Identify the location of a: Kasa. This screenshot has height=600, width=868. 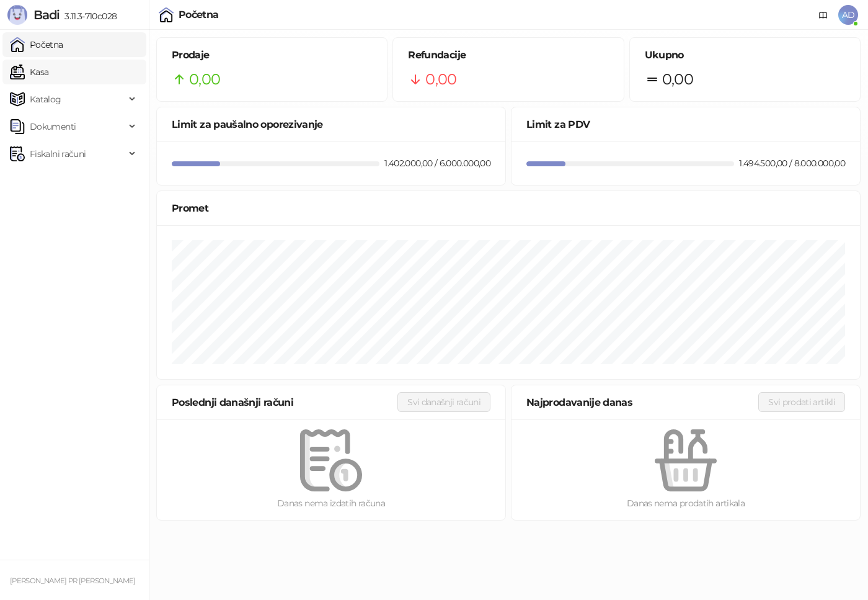
(29, 72).